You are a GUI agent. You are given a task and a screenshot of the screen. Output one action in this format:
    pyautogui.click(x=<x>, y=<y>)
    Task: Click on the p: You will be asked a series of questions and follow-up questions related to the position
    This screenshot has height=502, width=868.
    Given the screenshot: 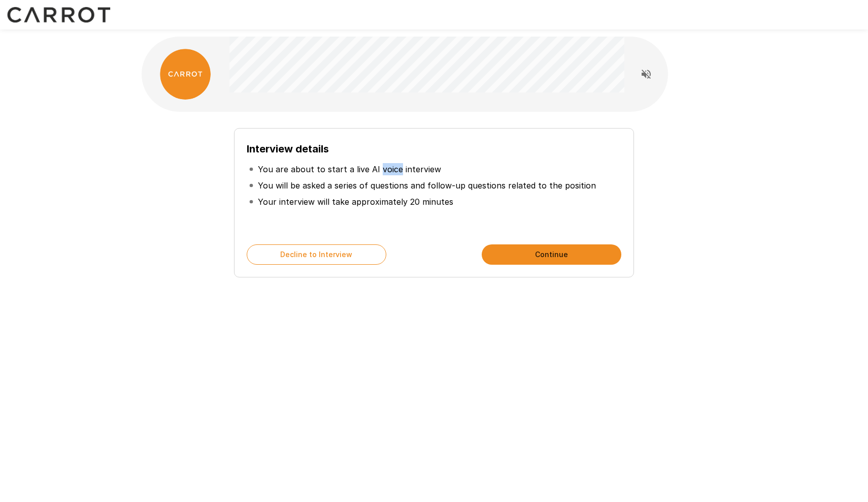 What is the action you would take?
    pyautogui.click(x=427, y=185)
    